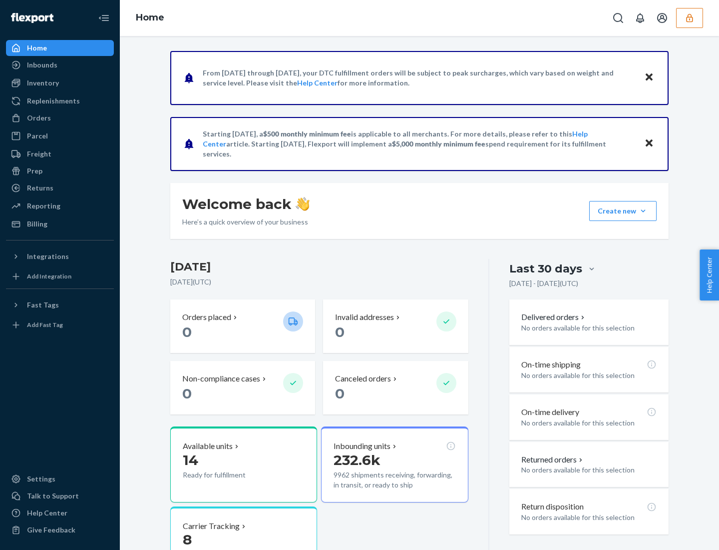  I want to click on h1: Welcome back, so click(246, 204).